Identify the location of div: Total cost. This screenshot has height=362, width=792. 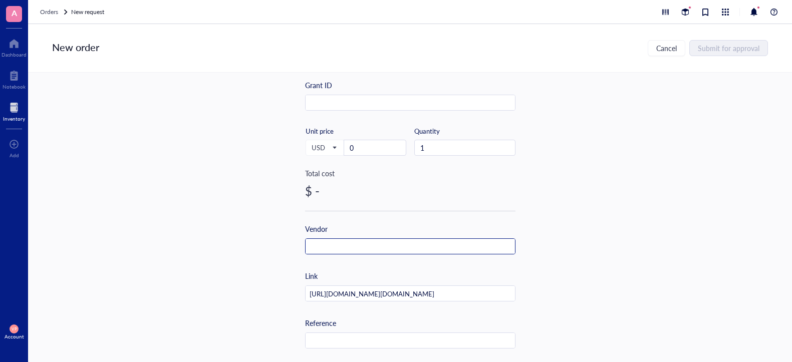
(410, 173).